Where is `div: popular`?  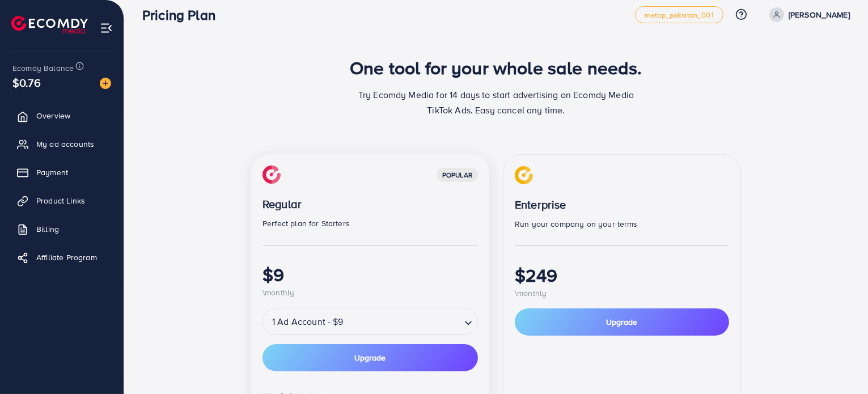
div: popular is located at coordinates (457, 174).